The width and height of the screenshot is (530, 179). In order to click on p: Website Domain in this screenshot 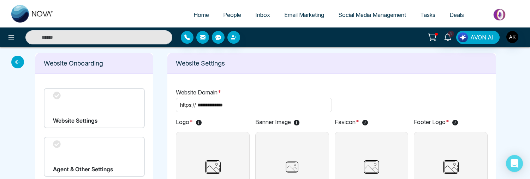, I will do `click(331, 92)`.